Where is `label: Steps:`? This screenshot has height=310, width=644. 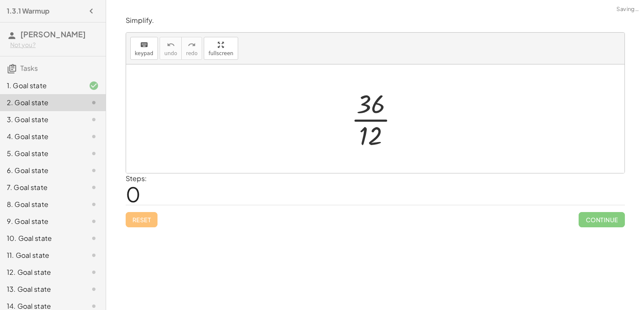
label: Steps: is located at coordinates (137, 178).